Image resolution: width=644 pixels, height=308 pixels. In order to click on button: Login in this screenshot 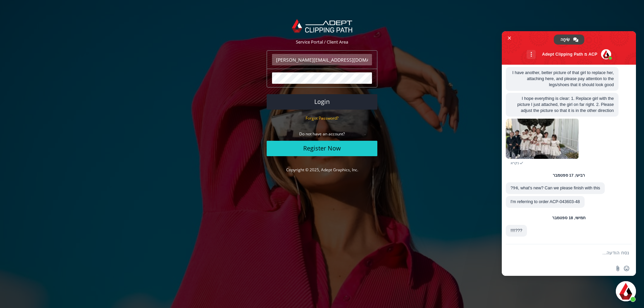, I will do `click(322, 102)`.